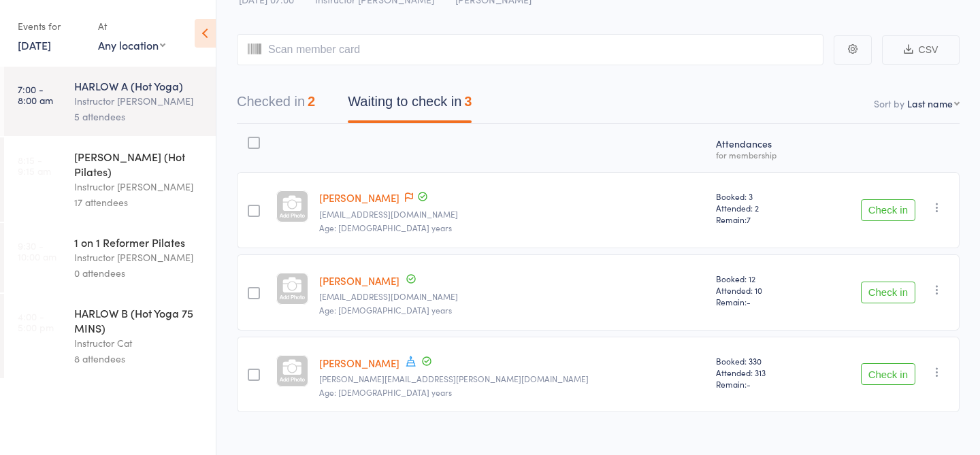 The image size is (980, 455). I want to click on span: Booked: 3, so click(760, 196).